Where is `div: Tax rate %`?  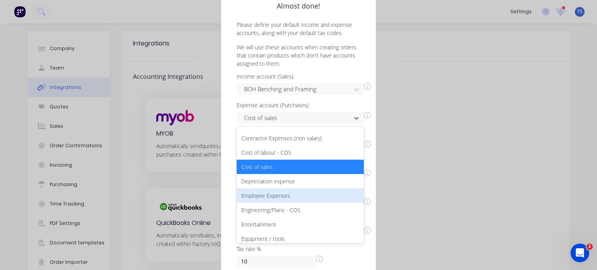
div: Tax rate % is located at coordinates (280, 249).